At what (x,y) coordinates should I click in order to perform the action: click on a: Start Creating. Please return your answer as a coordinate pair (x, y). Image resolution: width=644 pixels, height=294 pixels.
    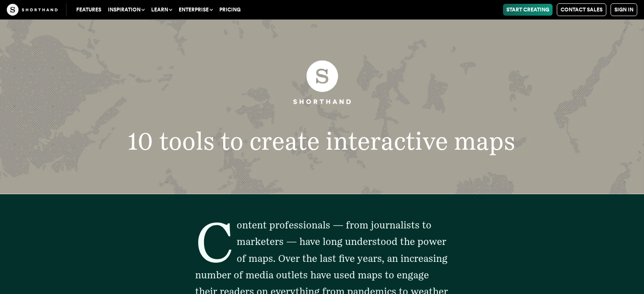
    Looking at the image, I should click on (528, 10).